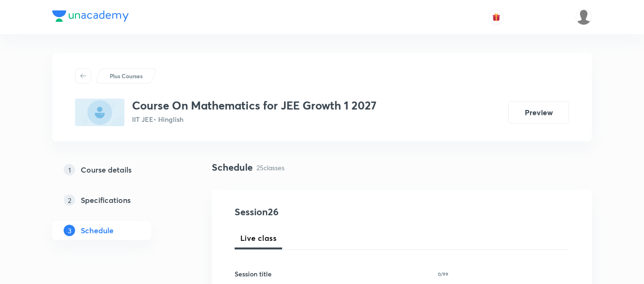  I want to click on img: avatar, so click(496, 17).